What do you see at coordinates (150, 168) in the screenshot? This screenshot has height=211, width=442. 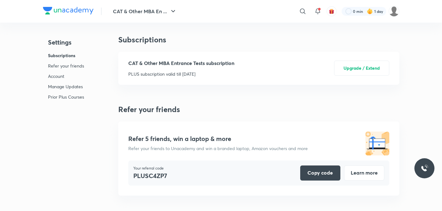 I see `p: Your referral code` at bounding box center [150, 168].